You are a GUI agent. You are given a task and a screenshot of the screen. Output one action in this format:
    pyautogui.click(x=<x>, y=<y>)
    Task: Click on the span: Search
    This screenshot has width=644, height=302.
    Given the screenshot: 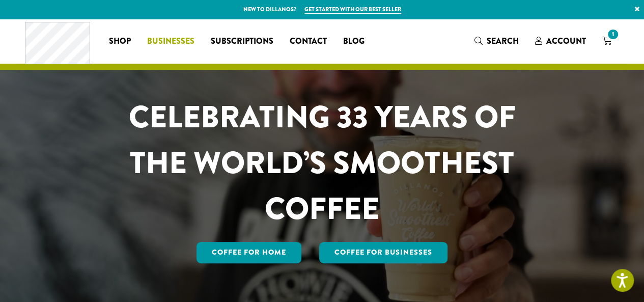 What is the action you would take?
    pyautogui.click(x=502, y=41)
    